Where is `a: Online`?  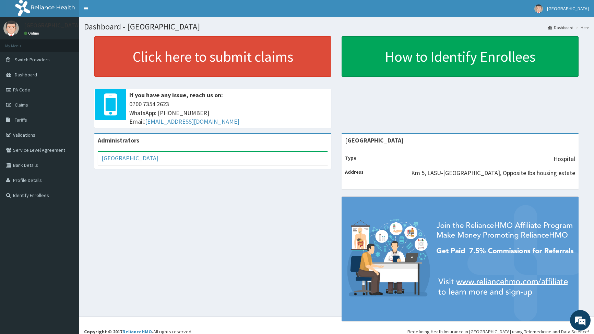 a: Online is located at coordinates (32, 33).